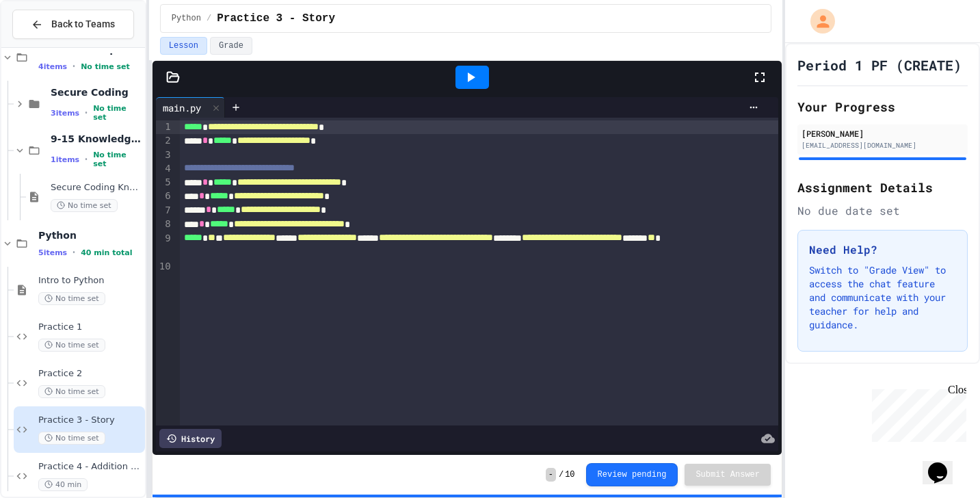  I want to click on span: Practice 2, so click(90, 374).